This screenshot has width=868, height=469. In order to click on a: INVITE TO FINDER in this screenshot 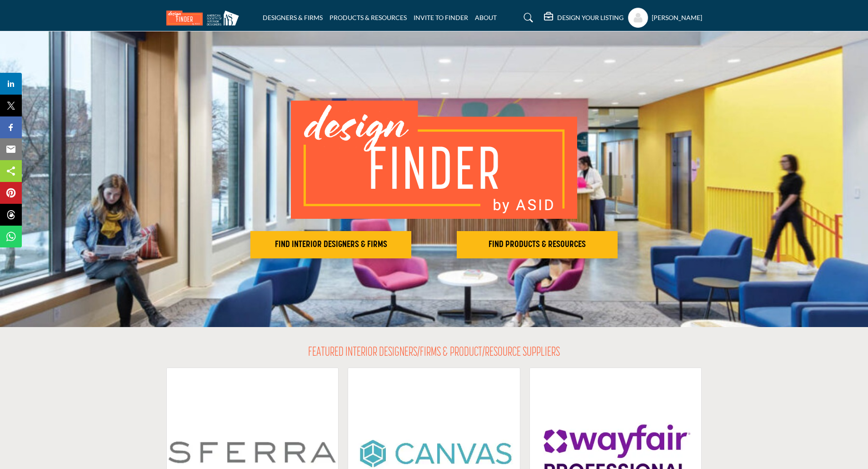, I will do `click(441, 17)`.